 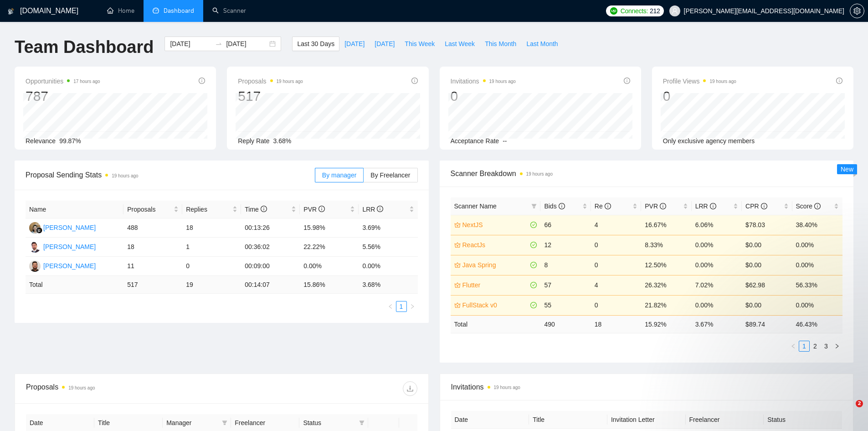 I want to click on button: right, so click(x=412, y=306).